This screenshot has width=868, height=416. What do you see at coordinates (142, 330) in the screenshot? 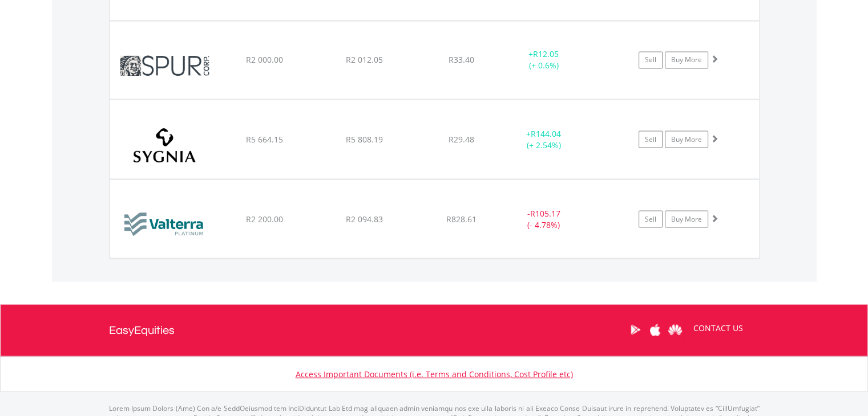
I see `div: EasyEquities` at bounding box center [142, 330].